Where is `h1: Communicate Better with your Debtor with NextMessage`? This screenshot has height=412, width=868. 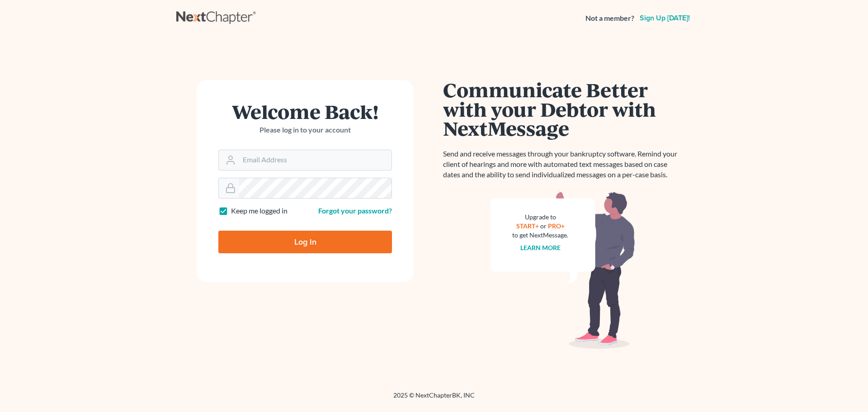
h1: Communicate Better with your Debtor with NextMessage is located at coordinates (563, 109).